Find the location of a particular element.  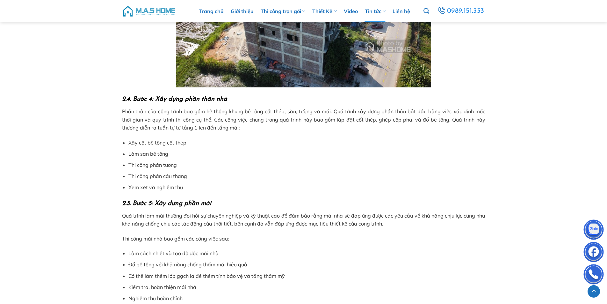

span: Đổ bê tông với khả năng chống thấm mái hiệu quả is located at coordinates (188, 264).